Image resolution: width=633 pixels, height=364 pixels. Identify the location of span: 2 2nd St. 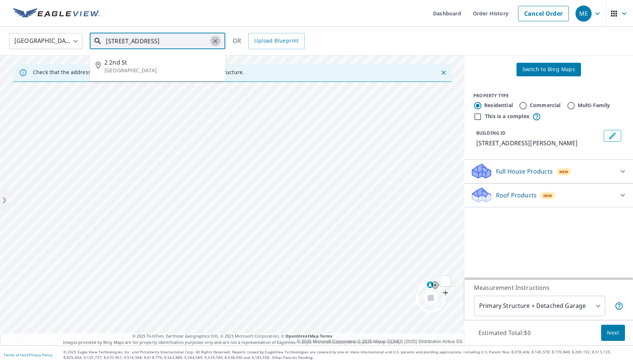
(162, 63).